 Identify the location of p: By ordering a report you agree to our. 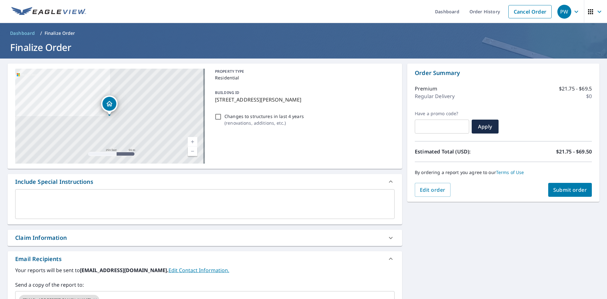
(503, 172).